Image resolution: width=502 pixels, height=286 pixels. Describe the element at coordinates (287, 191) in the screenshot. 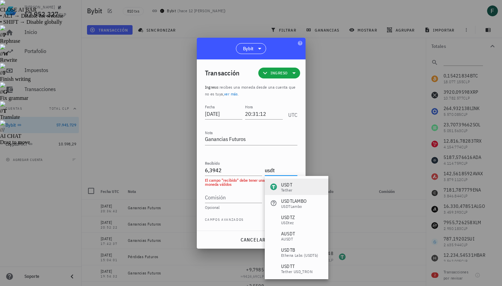

I see `div: Tether` at that location.